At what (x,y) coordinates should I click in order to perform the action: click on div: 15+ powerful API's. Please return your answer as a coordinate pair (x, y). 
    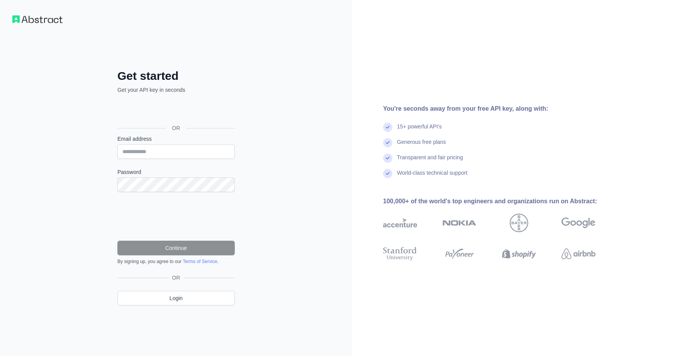
    Looking at the image, I should click on (419, 131).